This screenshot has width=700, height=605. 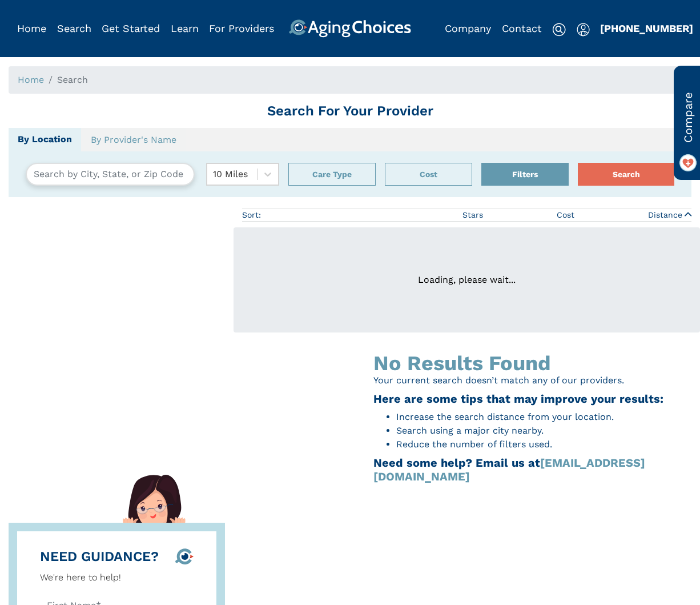 What do you see at coordinates (544, 417) in the screenshot?
I see `li: Increase the search distance from your location.` at bounding box center [544, 417].